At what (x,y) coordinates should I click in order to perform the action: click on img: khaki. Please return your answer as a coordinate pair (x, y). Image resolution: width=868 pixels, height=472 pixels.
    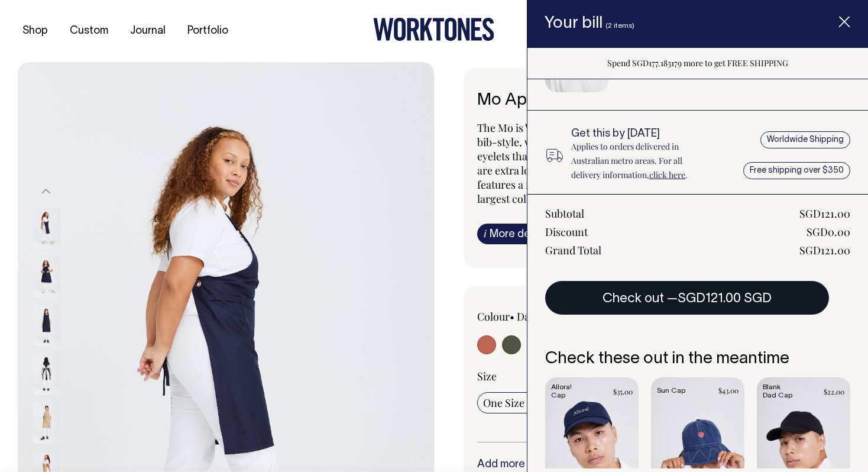
    Looking at the image, I should click on (46, 423).